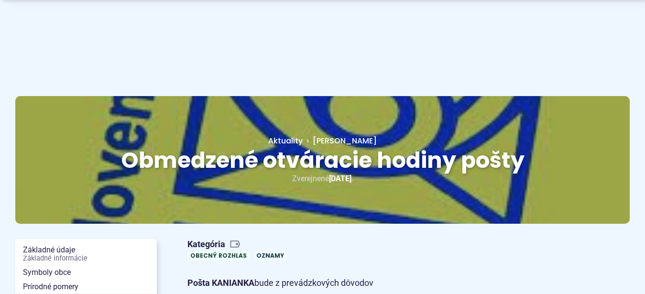 This screenshot has width=645, height=294. Describe the element at coordinates (285, 141) in the screenshot. I see `span: Aktuality` at that location.